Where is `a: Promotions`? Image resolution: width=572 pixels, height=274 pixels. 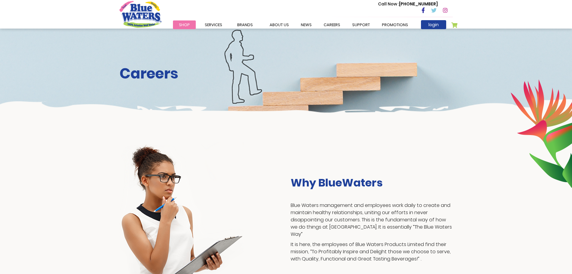 a: Promotions is located at coordinates (395, 25).